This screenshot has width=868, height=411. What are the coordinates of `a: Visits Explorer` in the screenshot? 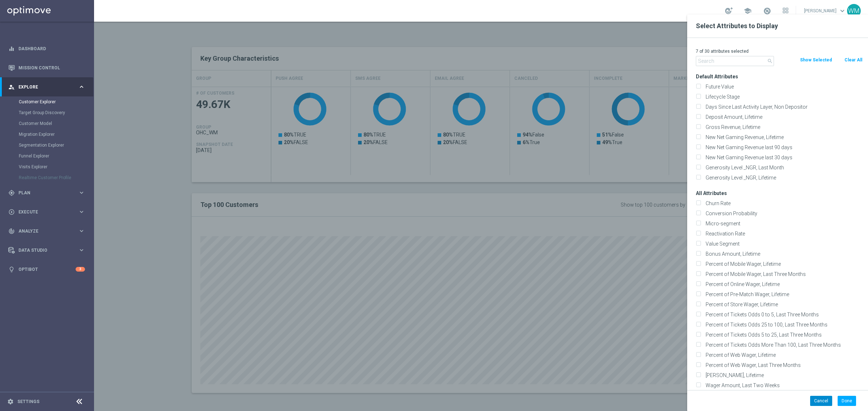 It's located at (47, 167).